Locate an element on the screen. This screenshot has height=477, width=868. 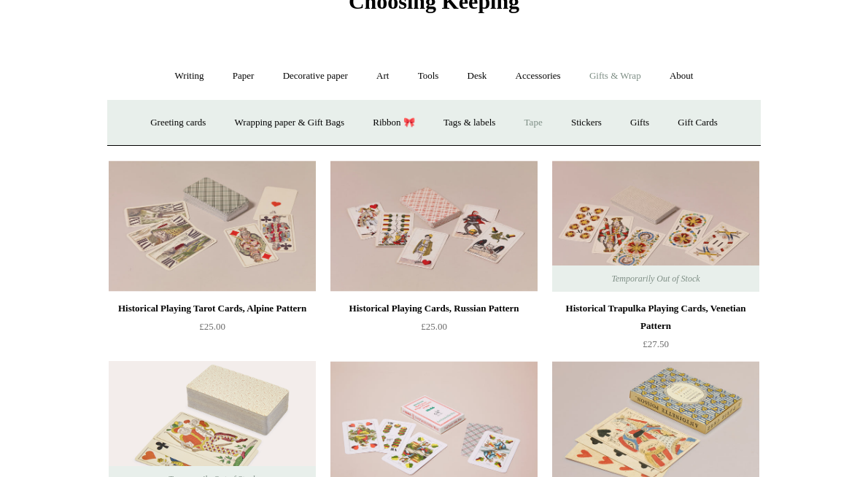
a: Stickers is located at coordinates (587, 122).